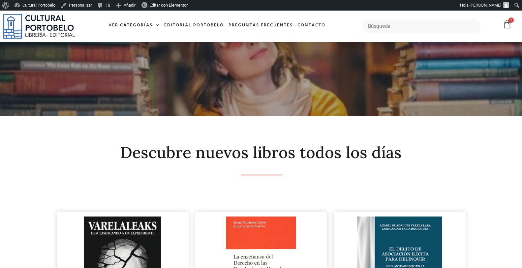 This screenshot has width=522, height=268. Describe the element at coordinates (194, 25) in the screenshot. I see `a: Editorial Portobelo` at that location.